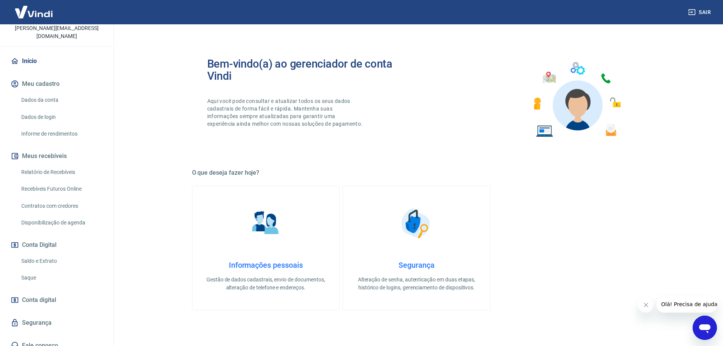 Image resolution: width=723 pixels, height=346 pixels. What do you see at coordinates (266, 248) in the screenshot?
I see `a: Informações pessoaisInformações pessoaisGestão de dados cadastrais, envio de documentos, alteraçã...` at bounding box center [266, 248].